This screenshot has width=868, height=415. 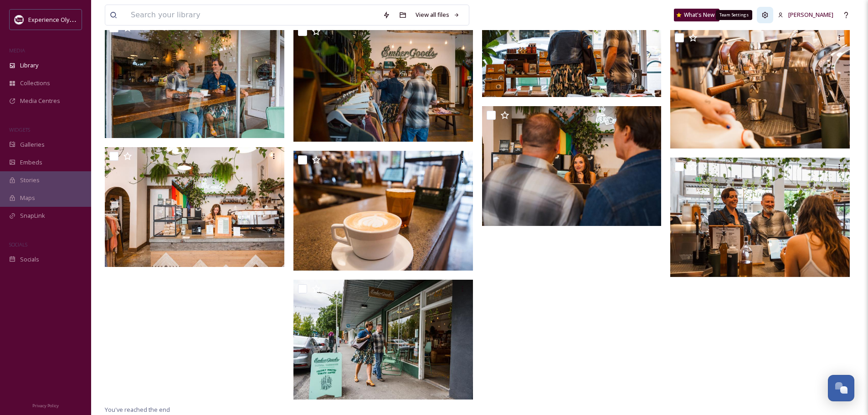 I want to click on span: Privacy Policy, so click(x=46, y=405).